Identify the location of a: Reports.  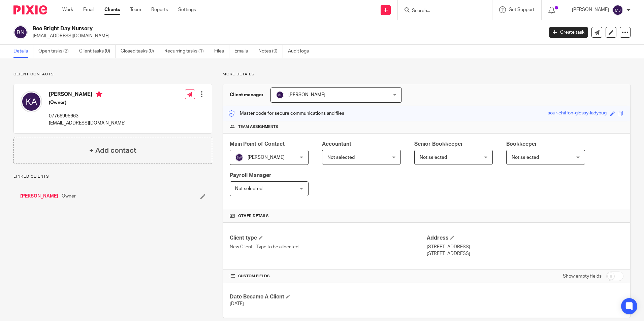
(159, 10).